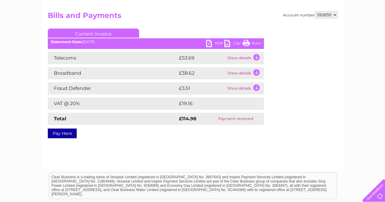 This screenshot has height=202, width=385. What do you see at coordinates (252, 44) in the screenshot?
I see `a: Print` at bounding box center [252, 44].